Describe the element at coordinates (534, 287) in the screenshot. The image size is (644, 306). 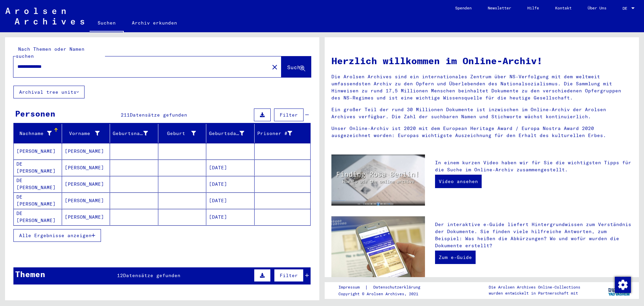
I see `p: Die Arolsen Archives Online-Collections` at that location.